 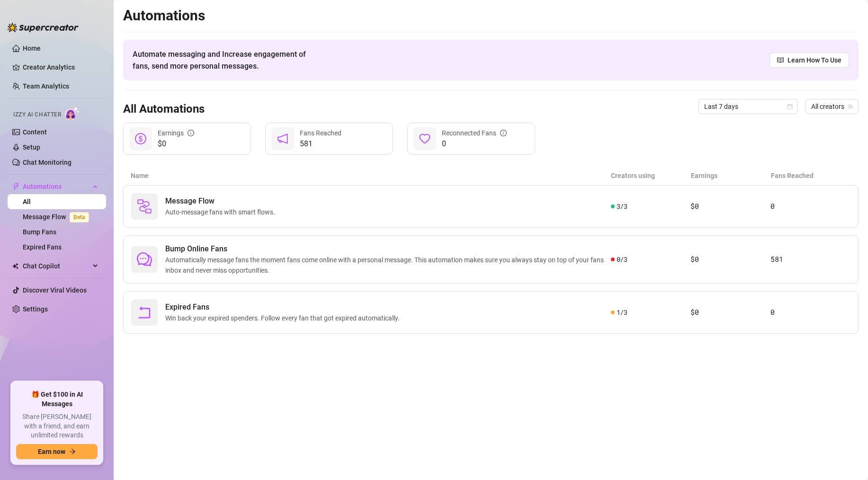 I want to click on span: 0, so click(x=474, y=144).